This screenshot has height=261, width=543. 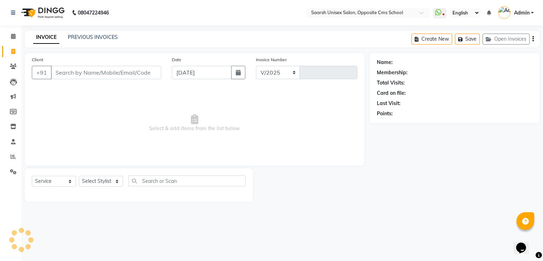 What do you see at coordinates (522, 13) in the screenshot?
I see `span: Admin` at bounding box center [522, 13].